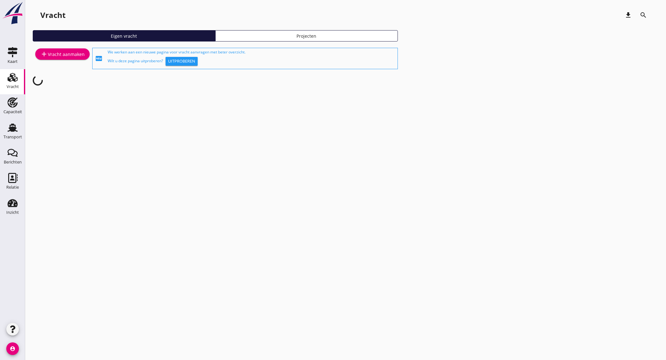  Describe the element at coordinates (13, 112) in the screenshot. I see `div: Capaciteit` at that location.